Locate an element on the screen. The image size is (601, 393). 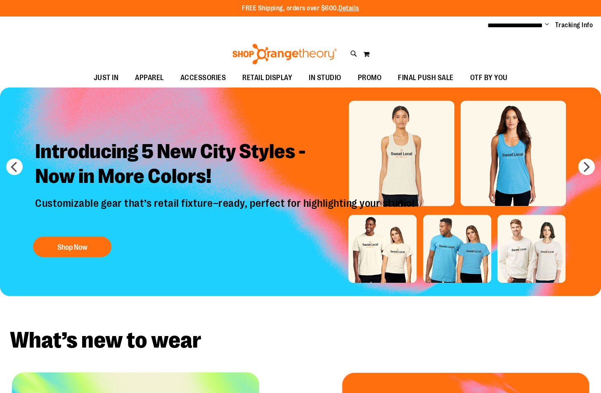
span: ACCESSORIES is located at coordinates (203, 78).